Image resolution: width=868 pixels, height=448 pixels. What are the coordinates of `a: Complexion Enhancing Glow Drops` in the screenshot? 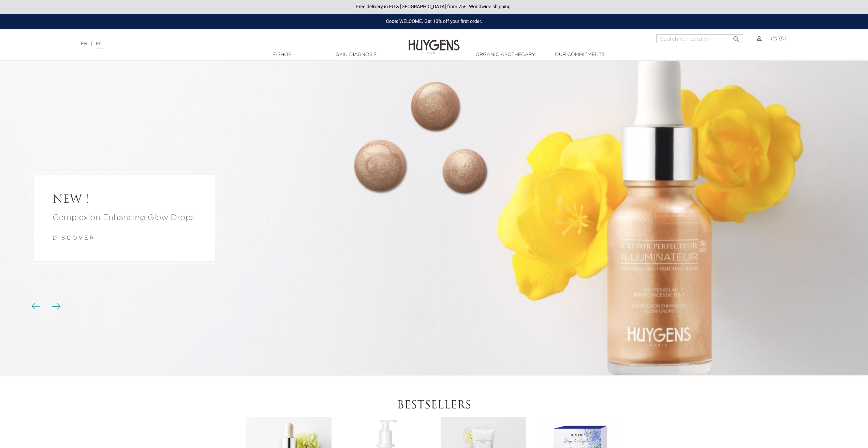 It's located at (125, 218).